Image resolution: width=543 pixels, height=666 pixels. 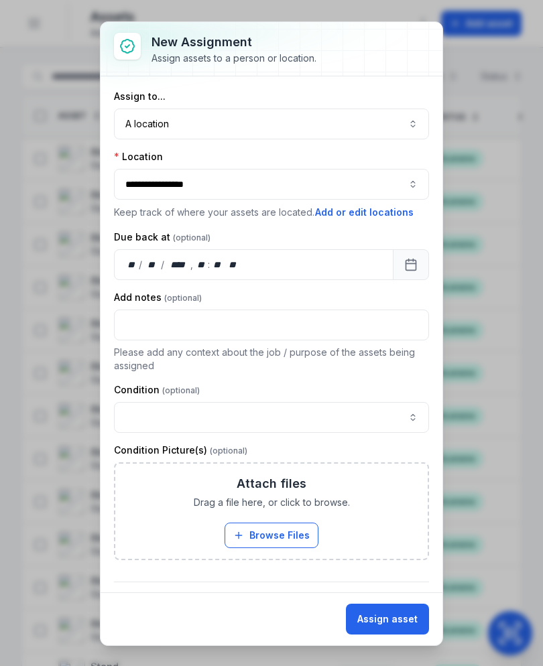 I want to click on div: minute,, so click(x=218, y=265).